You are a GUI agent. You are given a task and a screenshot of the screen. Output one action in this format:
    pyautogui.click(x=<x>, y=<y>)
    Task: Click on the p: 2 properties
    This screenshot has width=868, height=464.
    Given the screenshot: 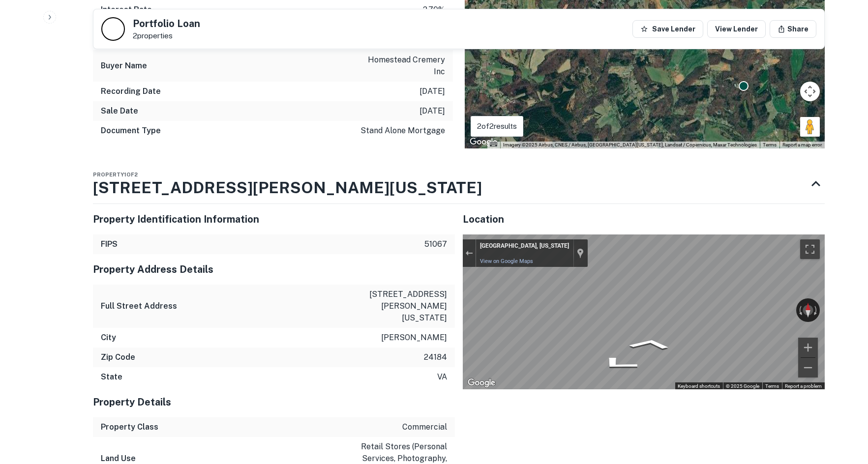 What is the action you would take?
    pyautogui.click(x=166, y=36)
    